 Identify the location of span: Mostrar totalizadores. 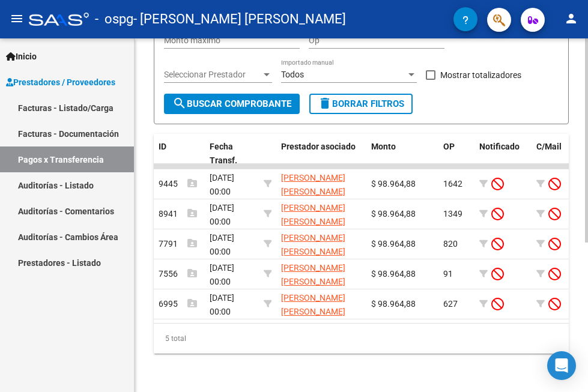
(480, 75).